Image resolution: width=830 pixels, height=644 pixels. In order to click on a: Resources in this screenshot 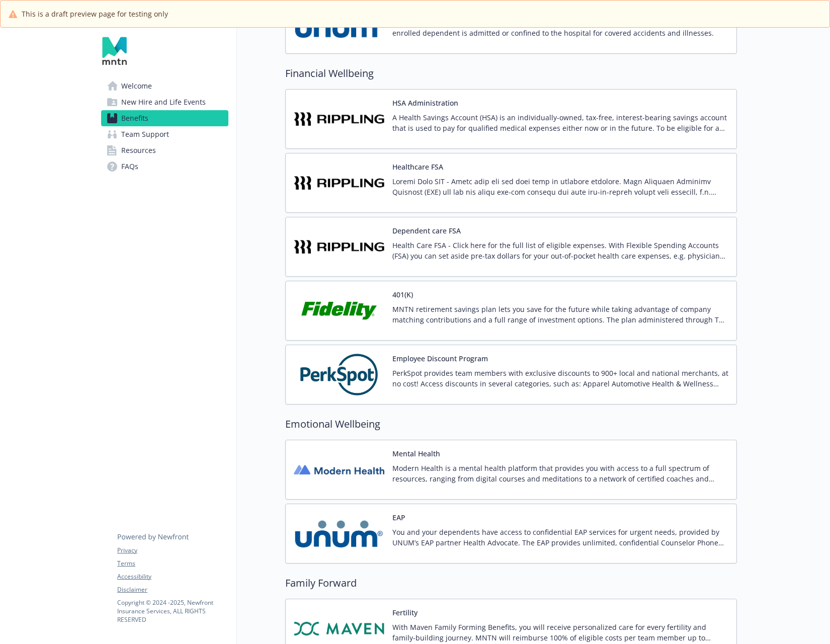, I will do `click(165, 150)`.